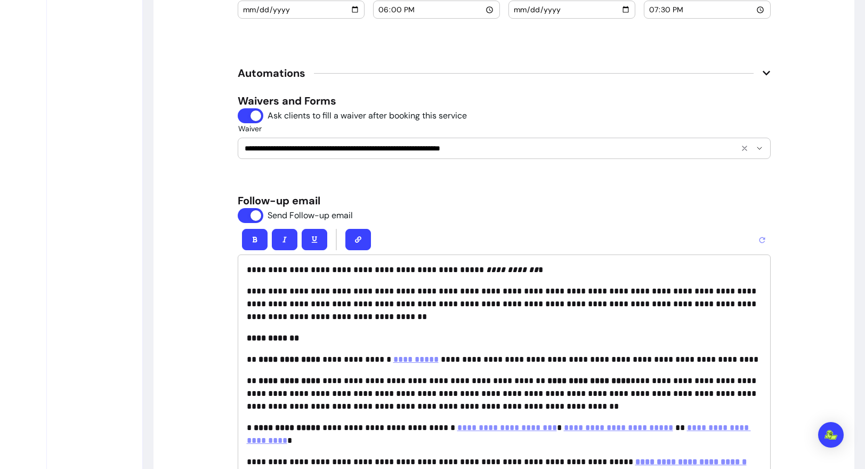  What do you see at coordinates (271, 73) in the screenshot?
I see `span: Automations` at bounding box center [271, 73].